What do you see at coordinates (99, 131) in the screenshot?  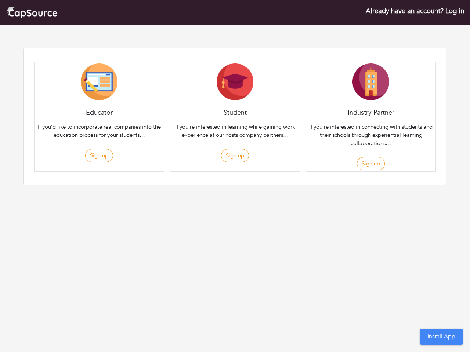 I see `p: If you’d like to incorporate real companies into the education process for your students…` at bounding box center [99, 131].